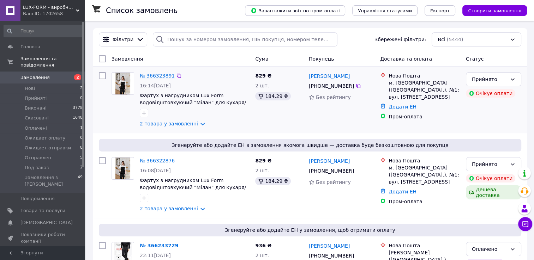 Image resolution: width=534 pixels, height=260 pixels. What do you see at coordinates (494, 11) in the screenshot?
I see `span: Створити замовлення` at bounding box center [494, 11].